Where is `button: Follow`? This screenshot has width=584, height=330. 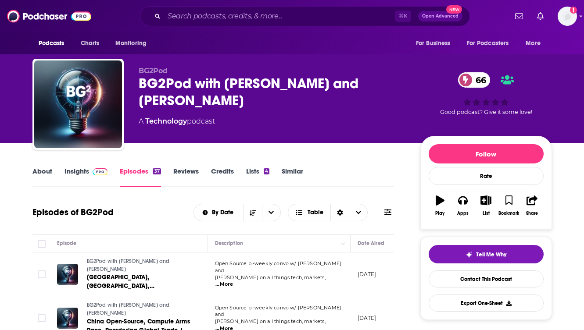 button: Follow is located at coordinates (486, 154).